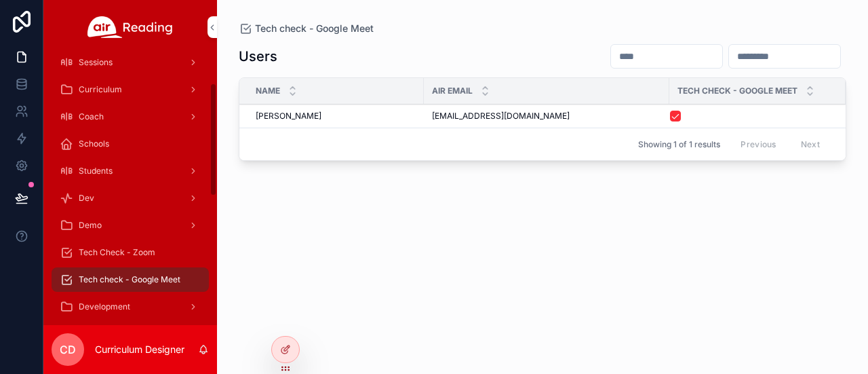 Image resolution: width=868 pixels, height=374 pixels. I want to click on a: Students, so click(130, 171).